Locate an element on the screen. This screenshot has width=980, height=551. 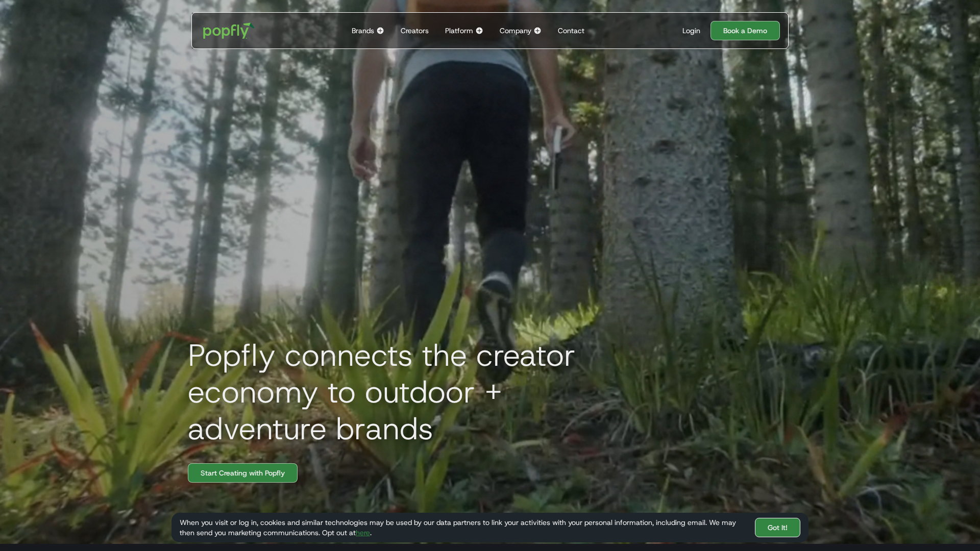
div: Brands is located at coordinates (363, 31).